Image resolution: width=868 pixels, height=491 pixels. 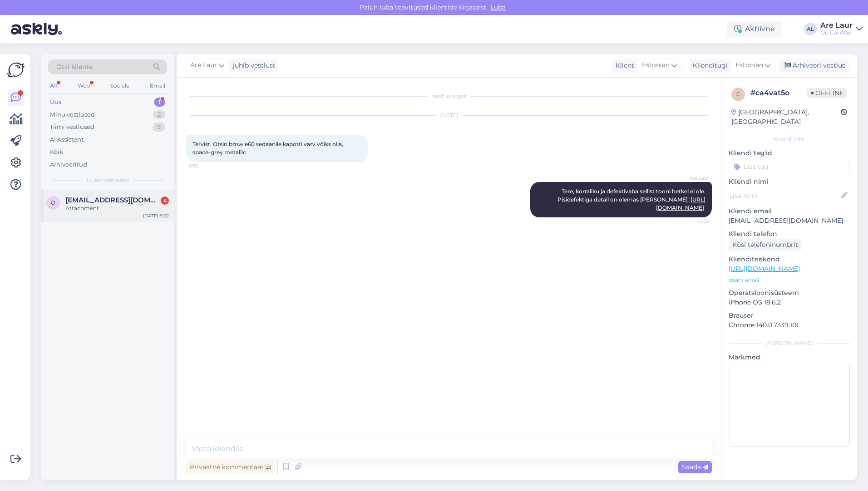 What do you see at coordinates (789, 357) in the screenshot?
I see `p: Märkmed` at bounding box center [789, 357].